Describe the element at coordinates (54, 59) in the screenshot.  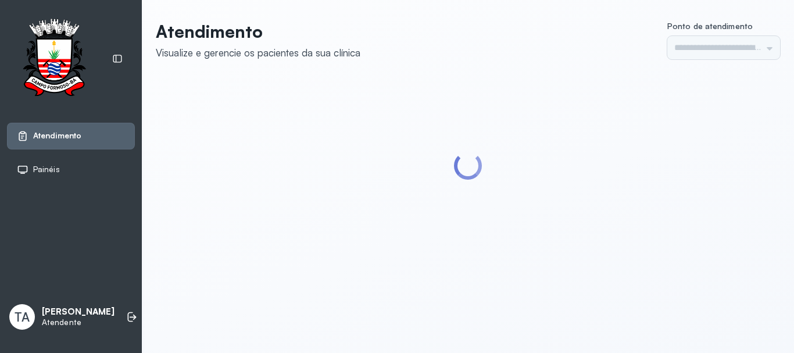
I see `img: Logotipo do estabelecimento` at that location.